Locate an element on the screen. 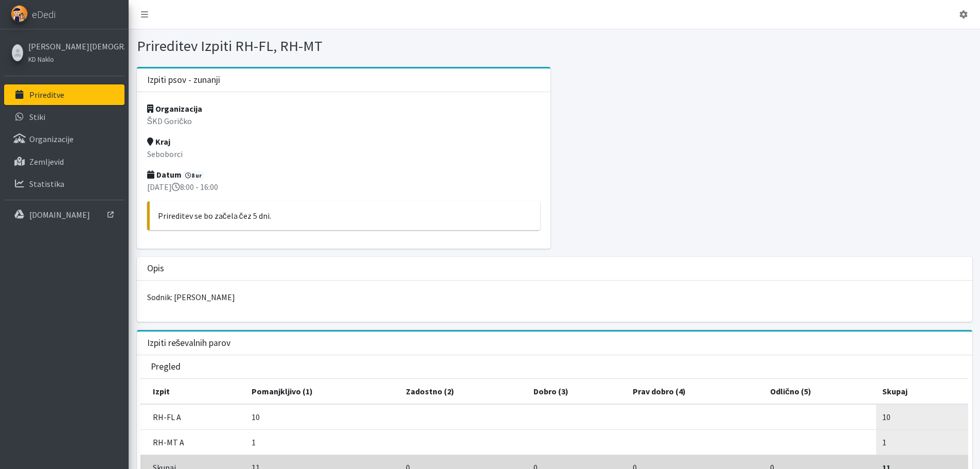  a: Zemljevid is located at coordinates (64, 162).